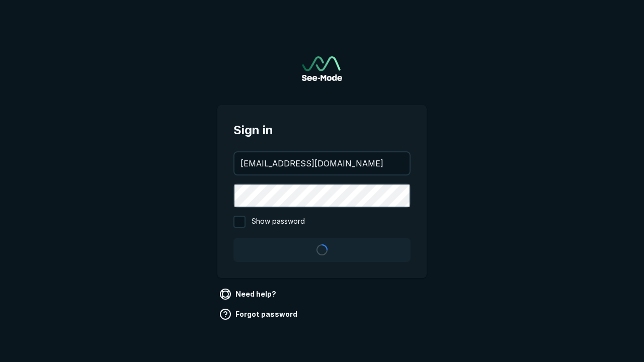 Image resolution: width=644 pixels, height=362 pixels. What do you see at coordinates (279, 222) in the screenshot?
I see `span: Show password` at bounding box center [279, 222].